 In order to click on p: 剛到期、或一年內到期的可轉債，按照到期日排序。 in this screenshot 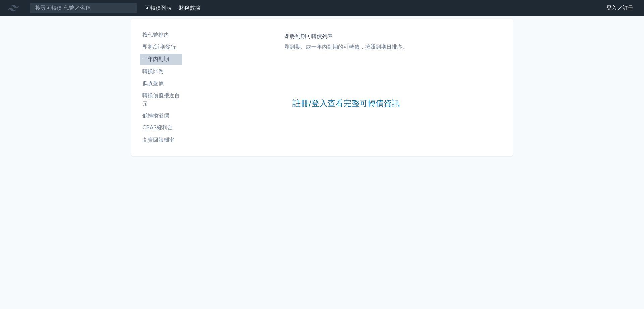, I will do `click(347, 47)`.